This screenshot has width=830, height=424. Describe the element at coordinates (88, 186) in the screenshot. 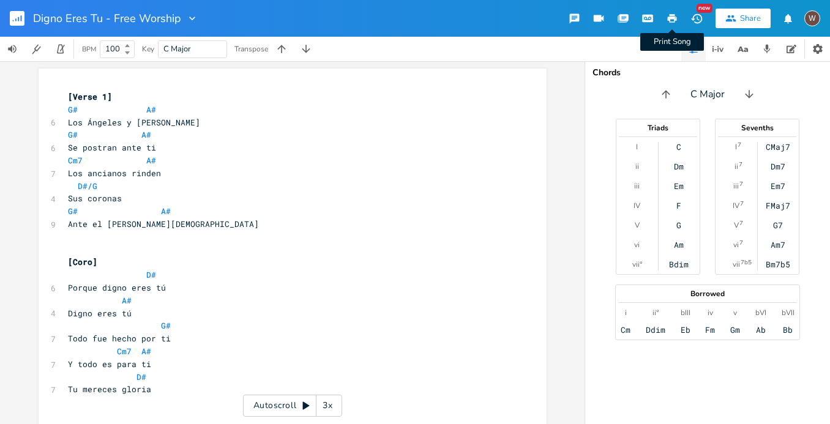

I see `span: D#/G` at that location.